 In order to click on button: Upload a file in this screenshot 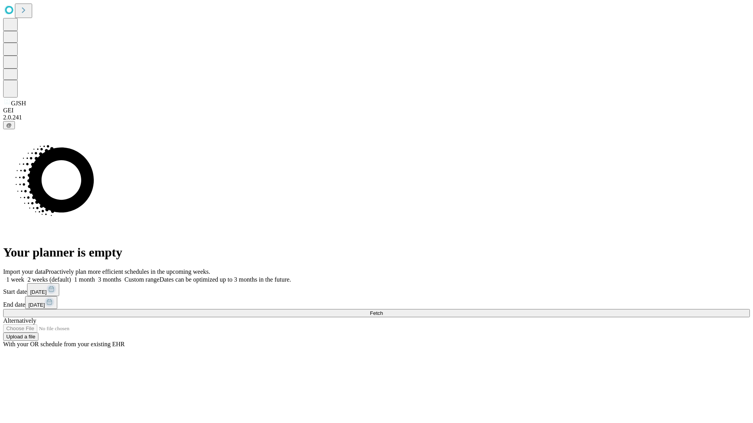, I will do `click(21, 337)`.